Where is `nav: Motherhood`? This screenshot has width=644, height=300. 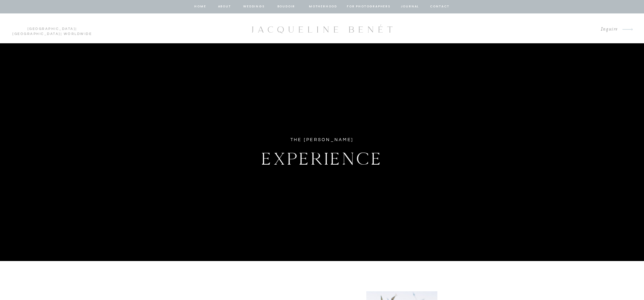 nav: Motherhood is located at coordinates (322, 7).